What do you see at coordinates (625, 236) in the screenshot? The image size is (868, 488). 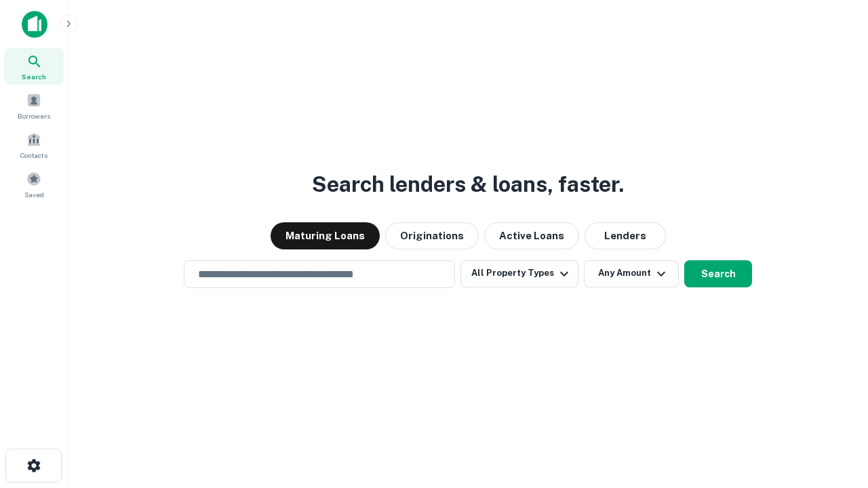 I see `button: Lenders` at bounding box center [625, 236].